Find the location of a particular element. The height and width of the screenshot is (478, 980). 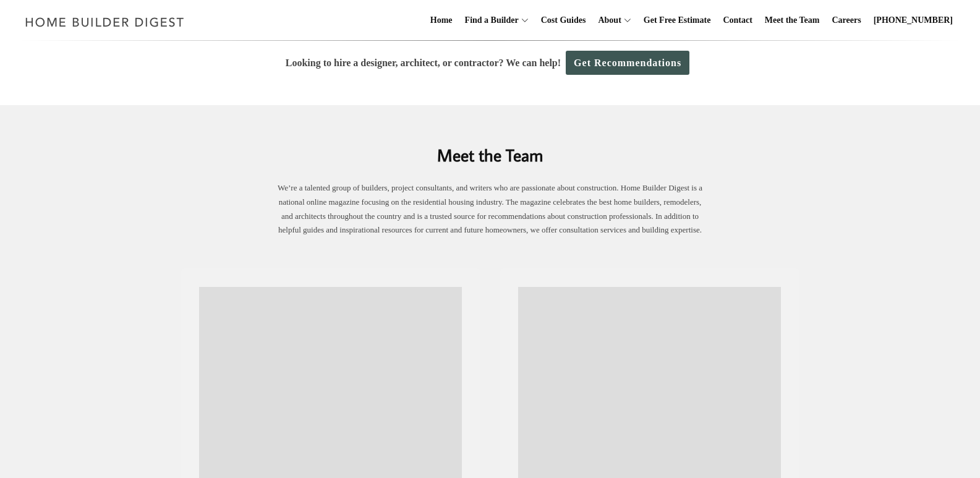

a: Get Free Estimate is located at coordinates (677, 21).